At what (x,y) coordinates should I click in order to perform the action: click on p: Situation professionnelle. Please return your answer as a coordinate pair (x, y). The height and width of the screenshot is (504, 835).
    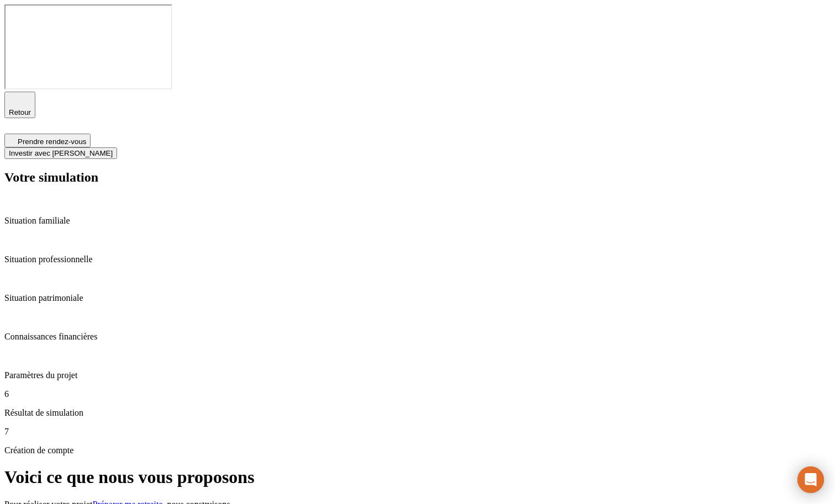
    Looking at the image, I should click on (418, 260).